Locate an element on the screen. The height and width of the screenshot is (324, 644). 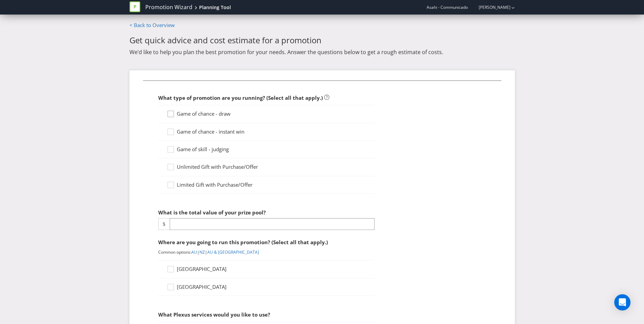
span: Game of skill - judging is located at coordinates (203, 150).